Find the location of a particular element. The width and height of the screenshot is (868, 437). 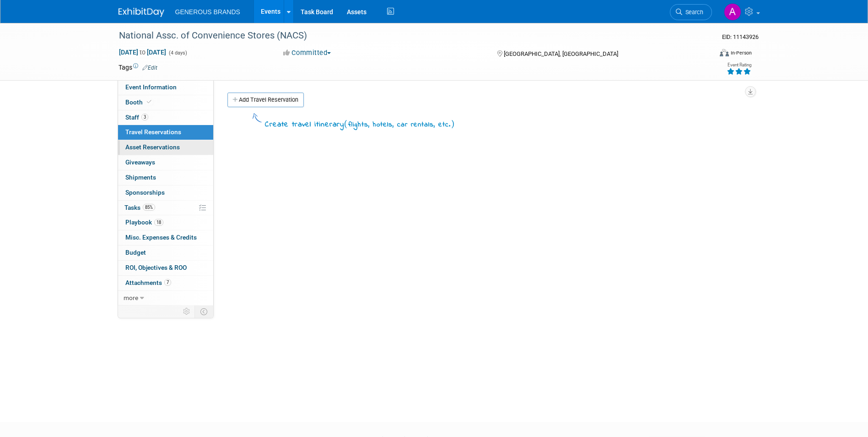

button: Committed is located at coordinates (307, 53).